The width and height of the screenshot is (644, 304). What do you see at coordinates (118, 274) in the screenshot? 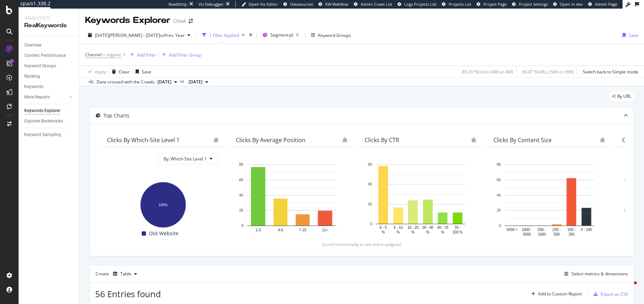
I see `div: Create` at bounding box center [118, 274].